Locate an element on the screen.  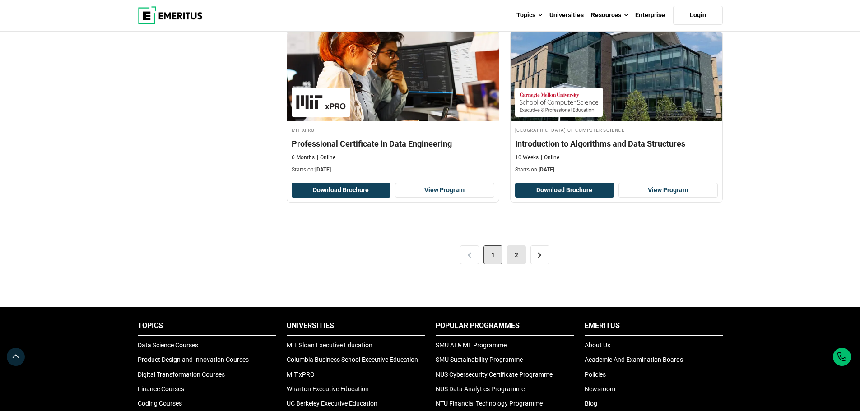
img: Professional Certificate in Data Engineering | Online Data Science and Analytics Course is located at coordinates (393, 76).